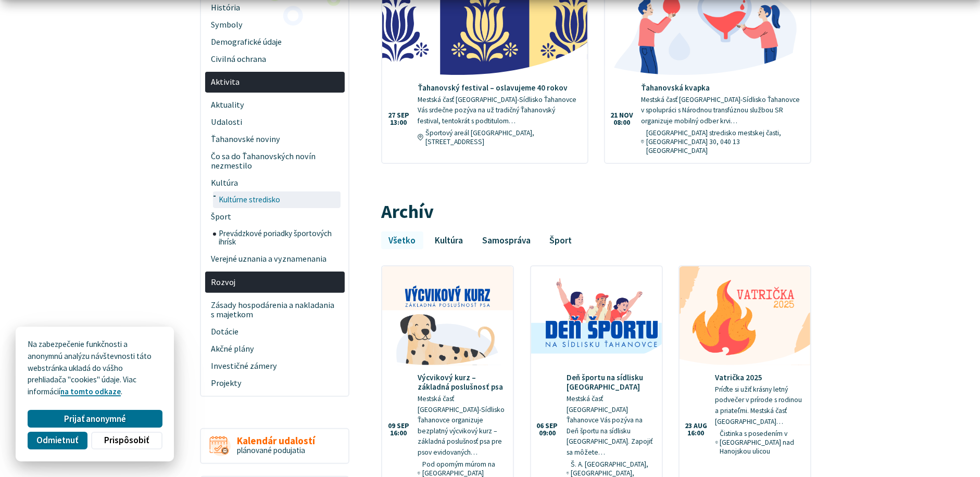 Image resolution: width=980 pixels, height=477 pixels. I want to click on h4: Vatrička 2025, so click(759, 378).